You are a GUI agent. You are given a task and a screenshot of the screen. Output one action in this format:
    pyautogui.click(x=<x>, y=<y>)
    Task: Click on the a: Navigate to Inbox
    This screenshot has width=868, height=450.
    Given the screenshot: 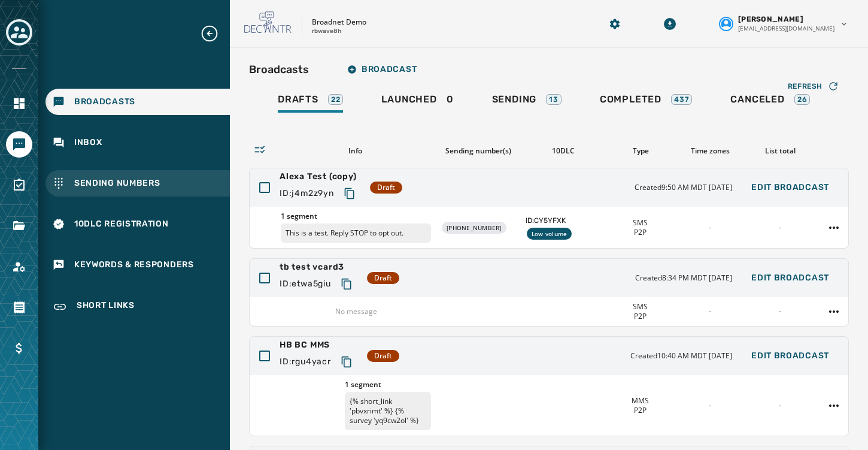 What is the action you would take?
    pyautogui.click(x=138, y=142)
    